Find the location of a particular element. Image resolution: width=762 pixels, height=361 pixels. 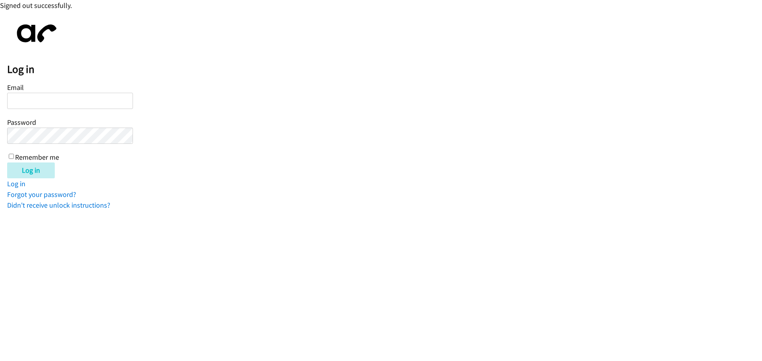

a: Didn't receive unlock instructions? is located at coordinates (59, 205).